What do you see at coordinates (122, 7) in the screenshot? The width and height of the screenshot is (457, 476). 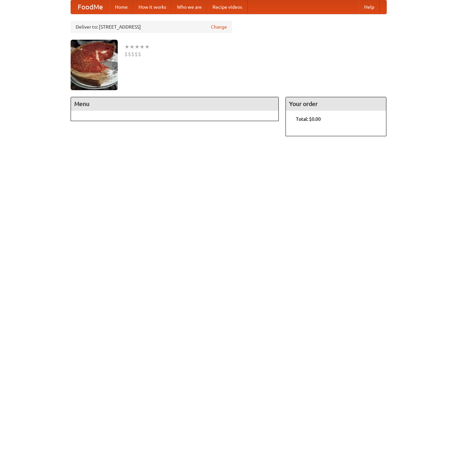 I see `a: Home` at bounding box center [122, 7].